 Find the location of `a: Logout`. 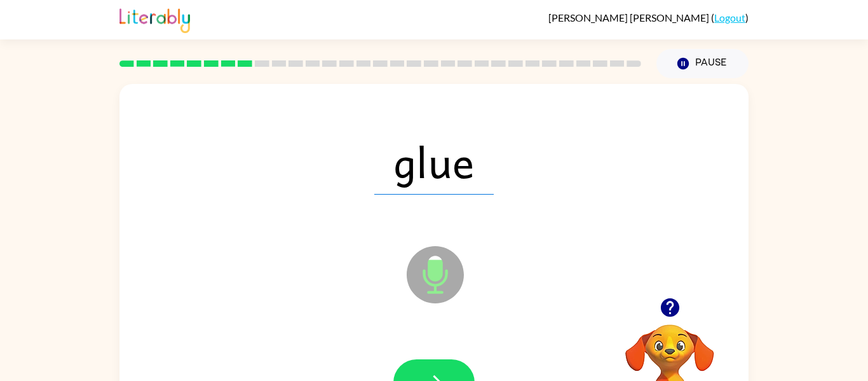

a: Logout is located at coordinates (730, 17).